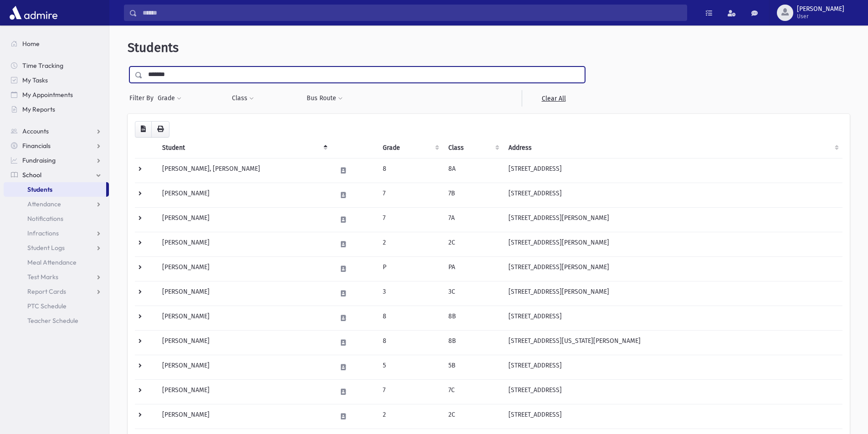  What do you see at coordinates (473, 392) in the screenshot?
I see `td: 7C` at bounding box center [473, 392].